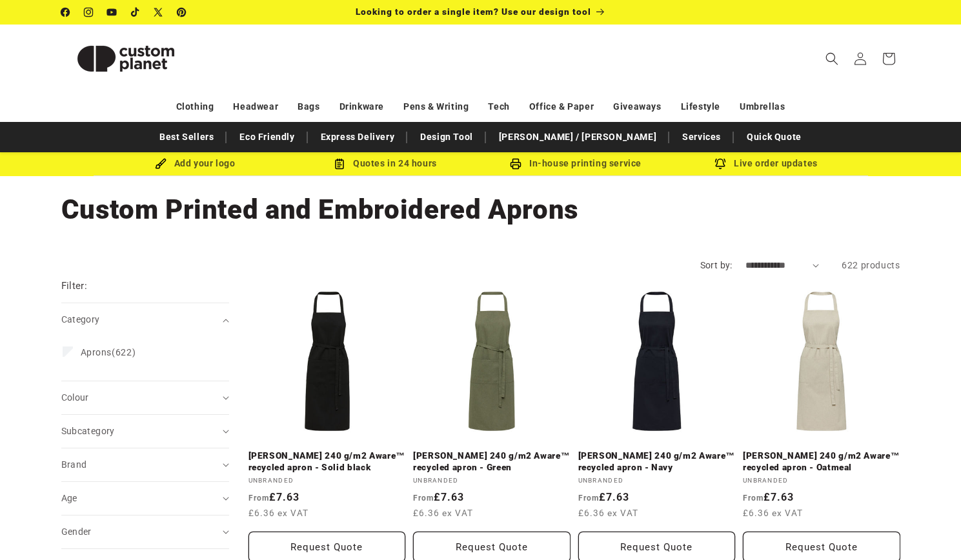 The width and height of the screenshot is (961, 560). What do you see at coordinates (436, 107) in the screenshot?
I see `a: Pens & Writing` at bounding box center [436, 107].